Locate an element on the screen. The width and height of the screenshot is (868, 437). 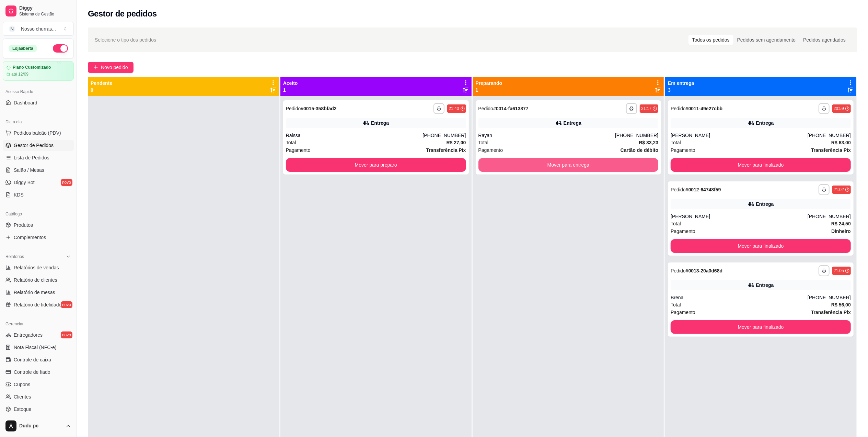
button: Alterar Status is located at coordinates (61, 48).